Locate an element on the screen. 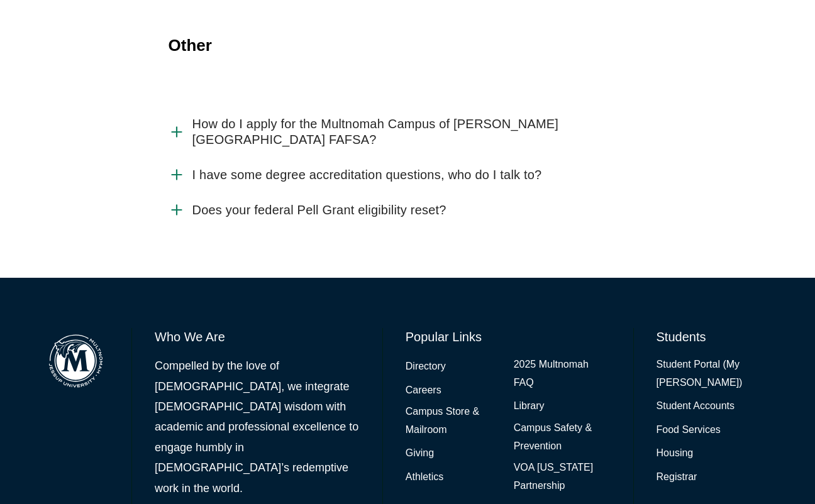 The image size is (815, 504). a: Athletics is located at coordinates (425, 477).